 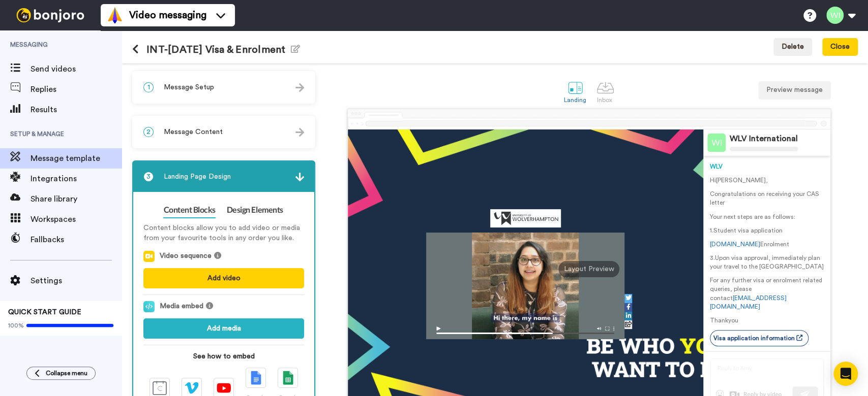 What do you see at coordinates (224, 132) in the screenshot?
I see `div: 2Message Content` at bounding box center [224, 132].